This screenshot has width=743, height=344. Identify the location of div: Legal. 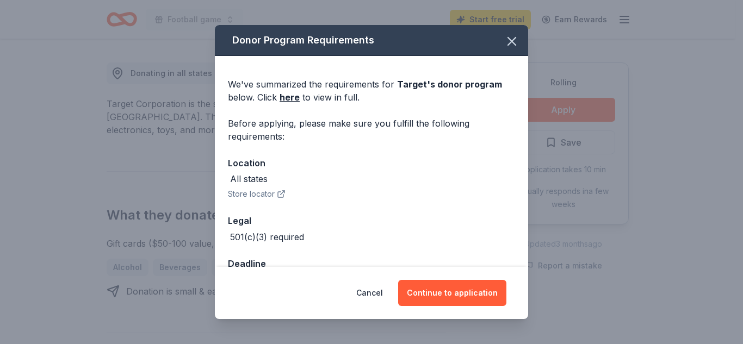
(372, 221).